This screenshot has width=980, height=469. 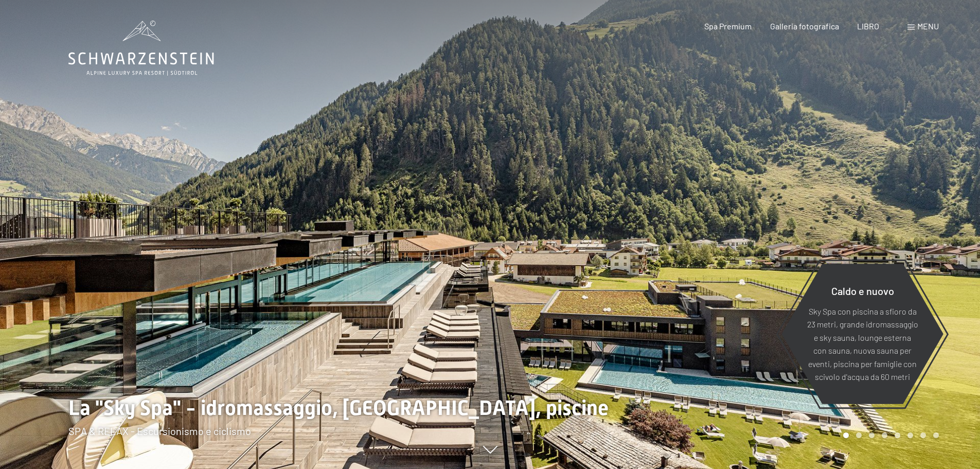 What do you see at coordinates (728, 25) in the screenshot?
I see `a: Spa Premium` at bounding box center [728, 25].